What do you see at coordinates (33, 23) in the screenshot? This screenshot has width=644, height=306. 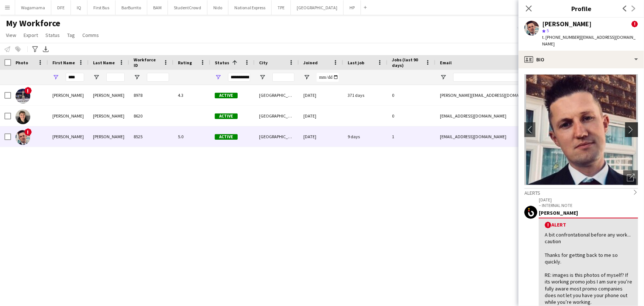 I see `span: My Workforce` at bounding box center [33, 23].